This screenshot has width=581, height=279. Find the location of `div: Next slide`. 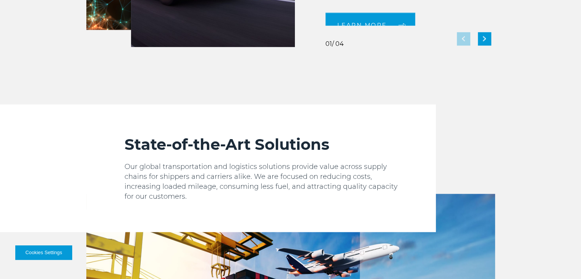

div: Next slide is located at coordinates (484, 39).